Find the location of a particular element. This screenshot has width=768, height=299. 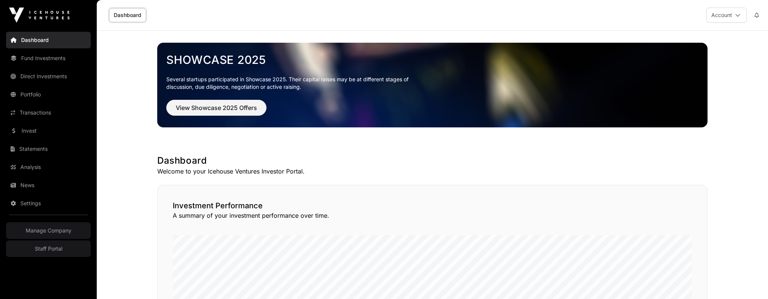

a: Transactions is located at coordinates (48, 113).